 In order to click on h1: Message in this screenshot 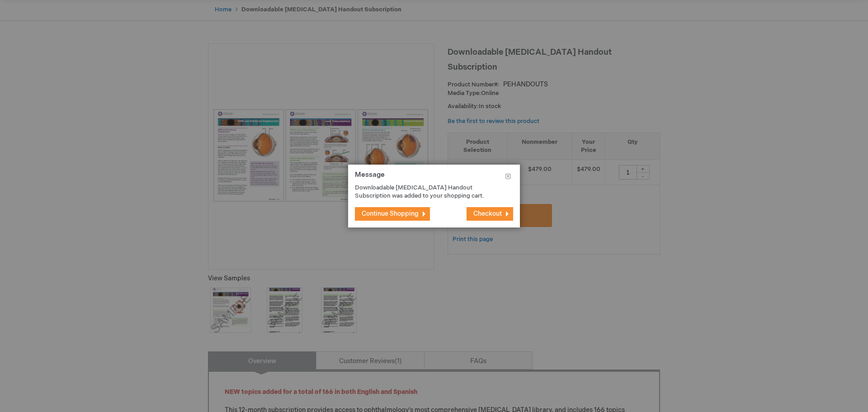, I will do `click(434, 178)`.